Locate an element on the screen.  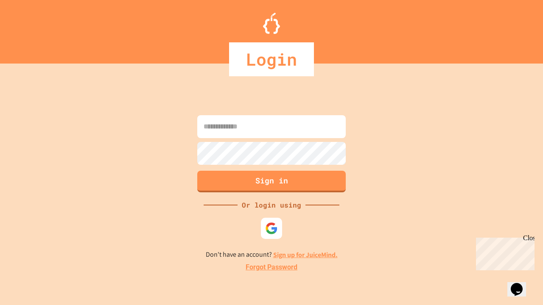
img: Logo.svg is located at coordinates (271, 23).